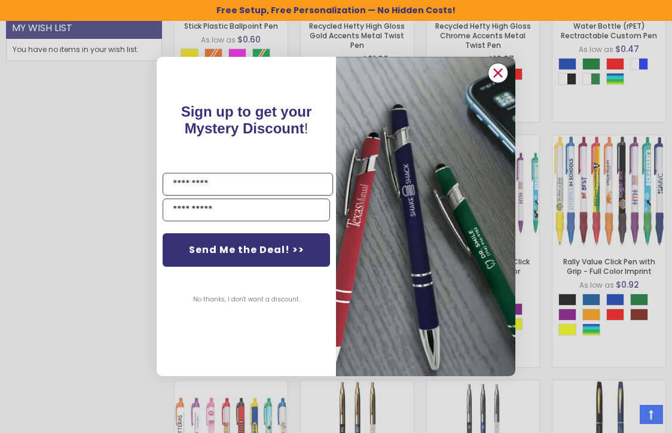 This screenshot has height=433, width=672. Describe the element at coordinates (246, 250) in the screenshot. I see `button: Send Me the Deal! >>` at that location.